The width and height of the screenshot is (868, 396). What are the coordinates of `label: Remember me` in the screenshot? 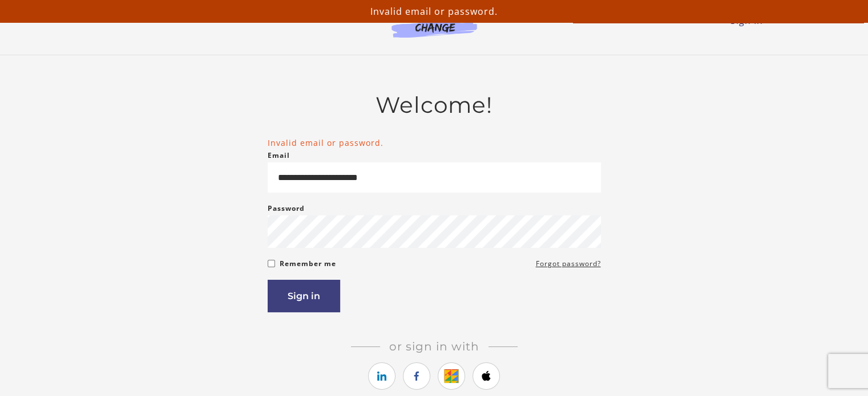 It's located at (308, 264).